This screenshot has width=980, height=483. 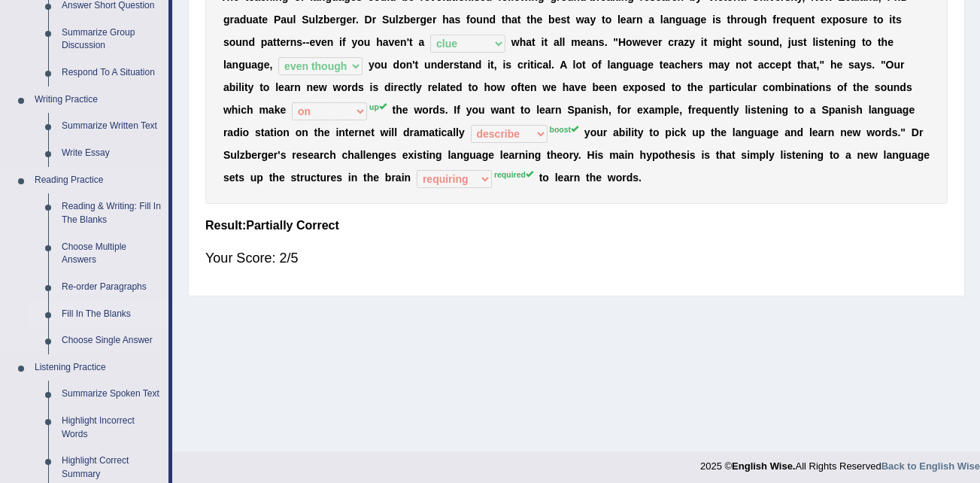 I want to click on b: S, so click(x=385, y=20).